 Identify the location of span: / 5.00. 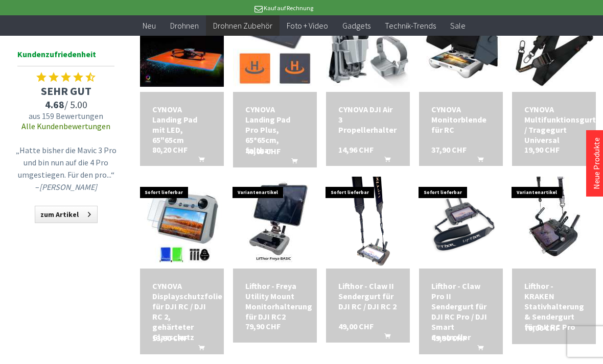
(66, 104).